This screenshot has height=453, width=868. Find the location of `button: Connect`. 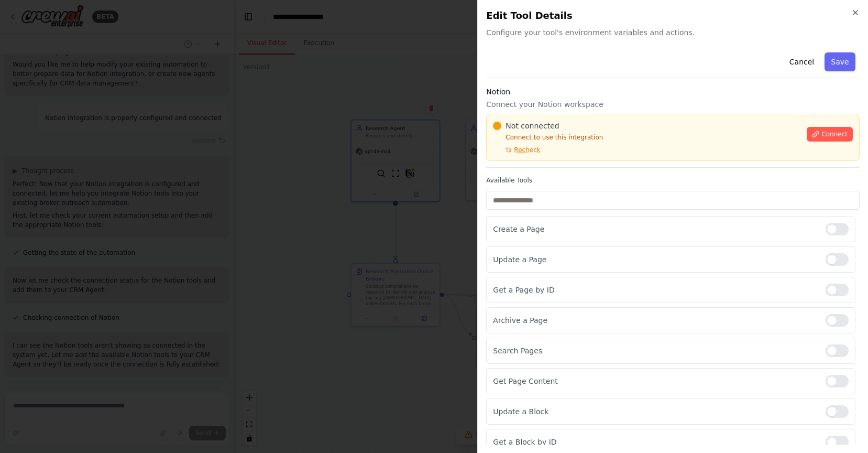

button: Connect is located at coordinates (830, 134).